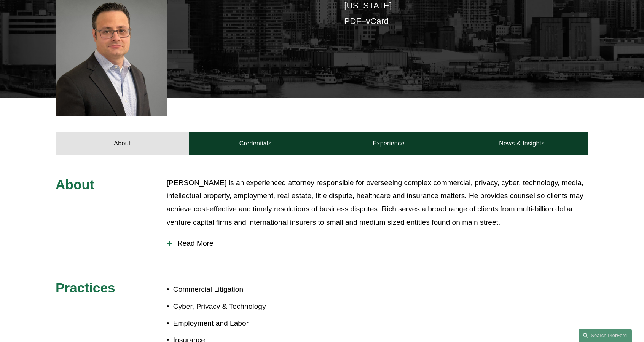 This screenshot has width=644, height=342. Describe the element at coordinates (377, 21) in the screenshot. I see `a: vCard` at that location.